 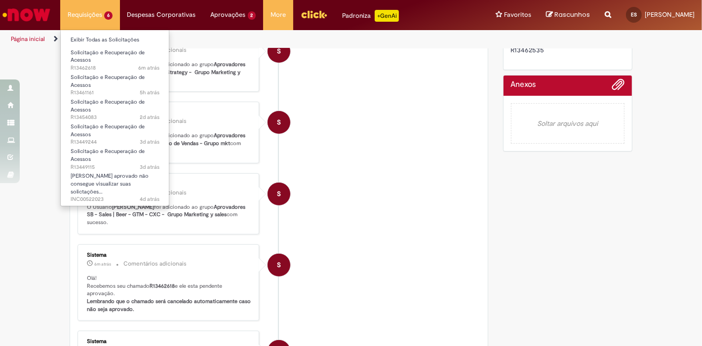 I want to click on span: 4d atrás, so click(x=150, y=199).